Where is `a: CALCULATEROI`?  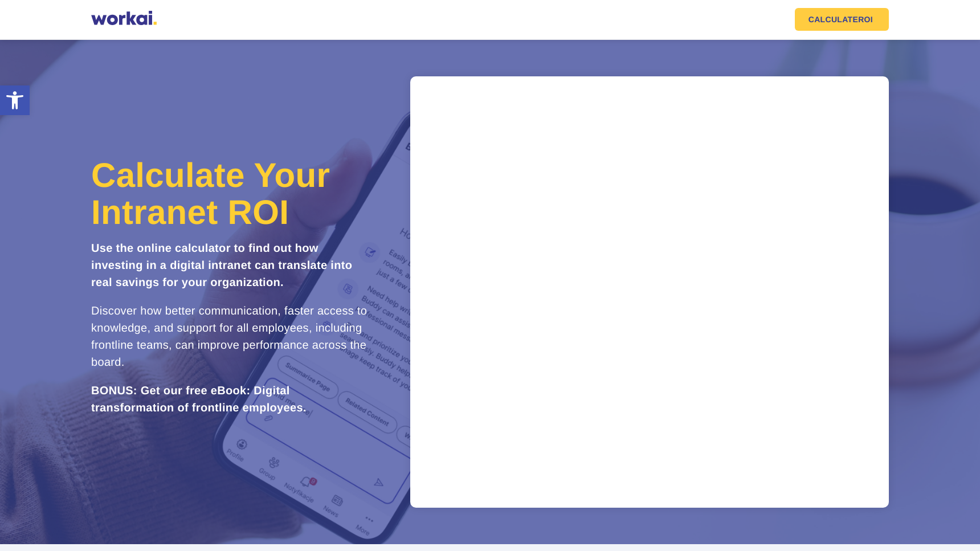
a: CALCULATEROI is located at coordinates (842, 20).